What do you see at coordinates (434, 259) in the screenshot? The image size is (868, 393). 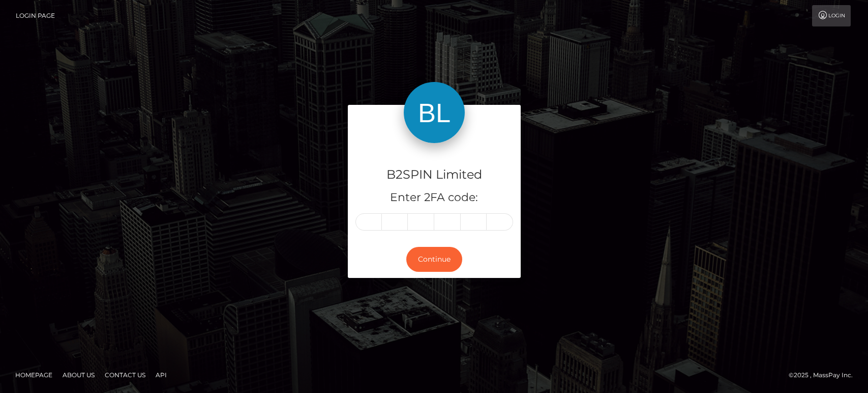 I see `button: Continue` at bounding box center [434, 259].